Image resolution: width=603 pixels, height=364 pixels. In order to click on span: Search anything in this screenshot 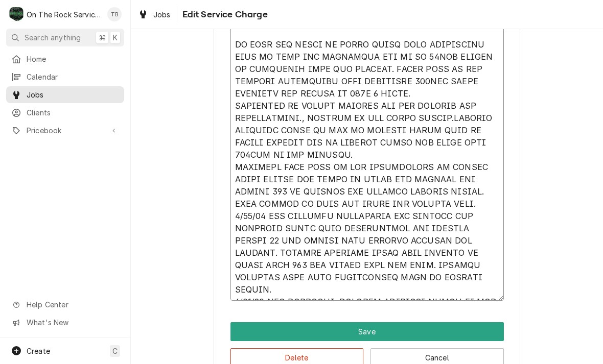, I will do `click(53, 37)`.